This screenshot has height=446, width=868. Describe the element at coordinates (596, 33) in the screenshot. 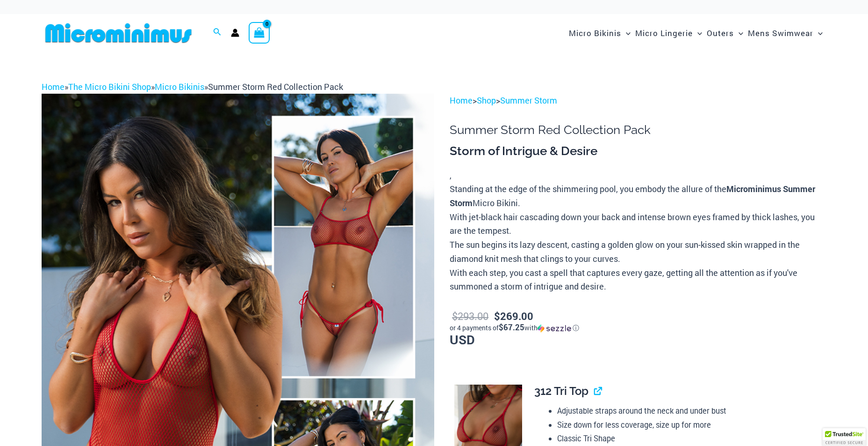

I see `span: Micro Bikinis` at that location.